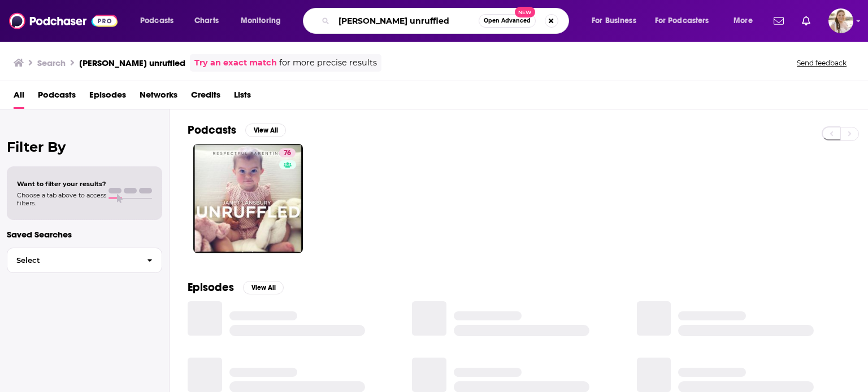  I want to click on span: Episodes, so click(107, 97).